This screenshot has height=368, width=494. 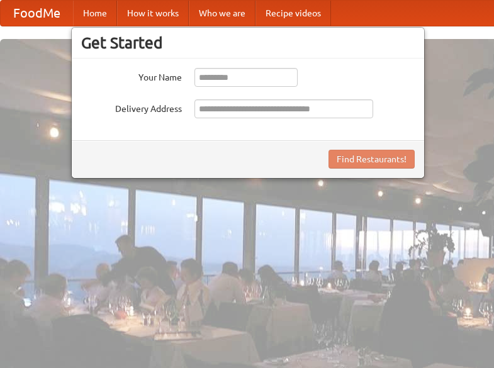 What do you see at coordinates (131, 75) in the screenshot?
I see `label: Your Name` at bounding box center [131, 75].